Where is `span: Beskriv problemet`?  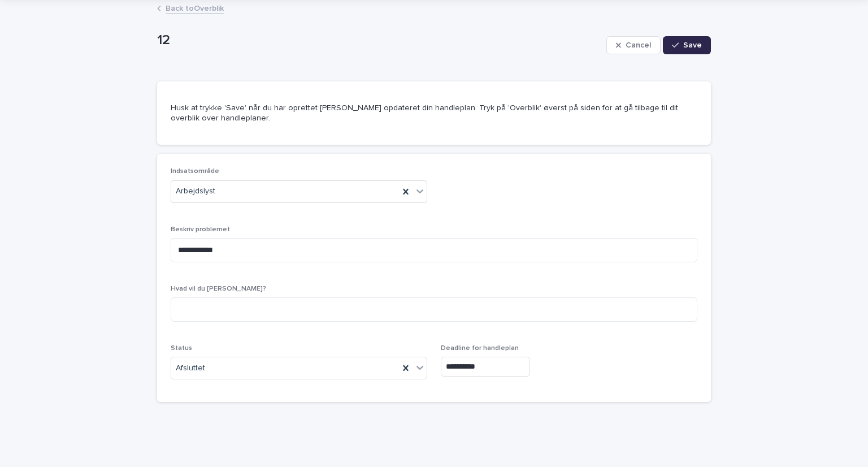 span: Beskriv problemet is located at coordinates (200, 230).